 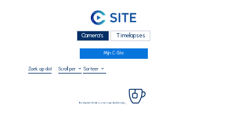 I want to click on img: C-SITE Logo, so click(x=113, y=18).